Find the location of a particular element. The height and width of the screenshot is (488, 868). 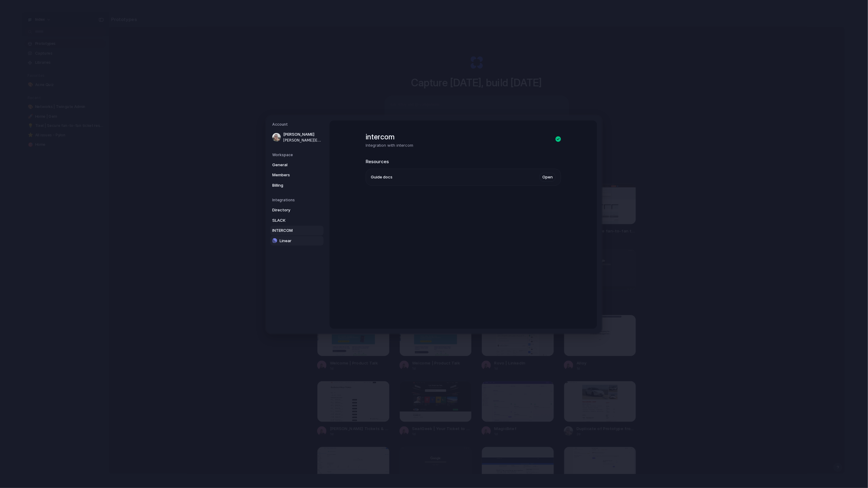

p: Integration with intercom is located at coordinates (389, 145).